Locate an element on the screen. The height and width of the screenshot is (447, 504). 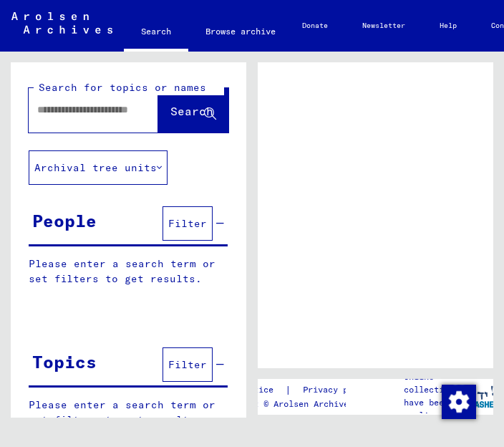
a: Browse archive is located at coordinates (240, 32).